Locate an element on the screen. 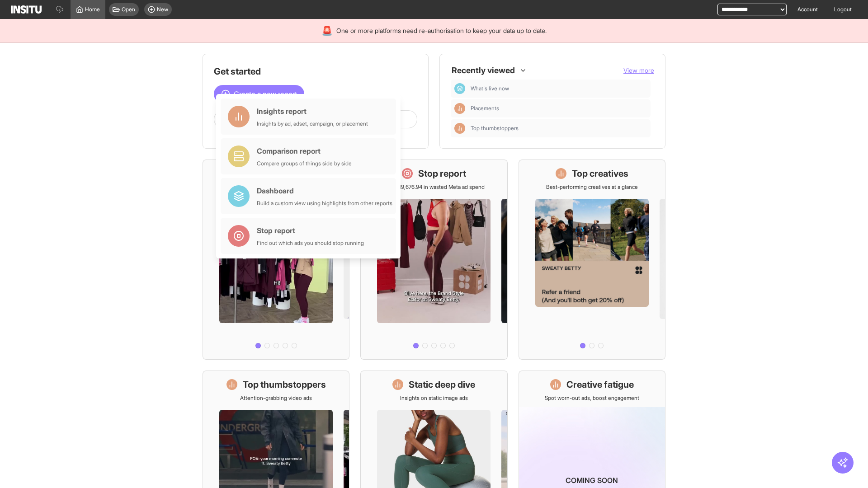 This screenshot has width=868, height=488. h1: Top thumbstoppers is located at coordinates (285, 385).